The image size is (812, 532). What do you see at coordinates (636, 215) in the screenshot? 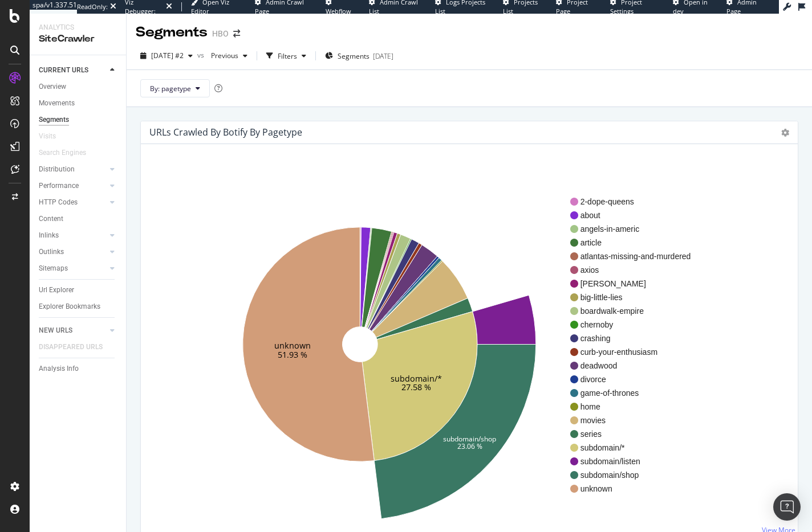
I see `span: about` at bounding box center [636, 215].